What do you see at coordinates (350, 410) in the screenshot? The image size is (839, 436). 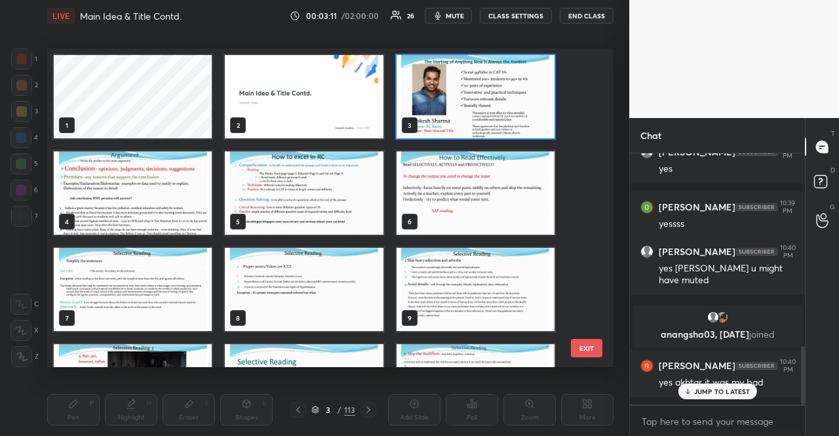 I see `div: 113` at bounding box center [350, 410].